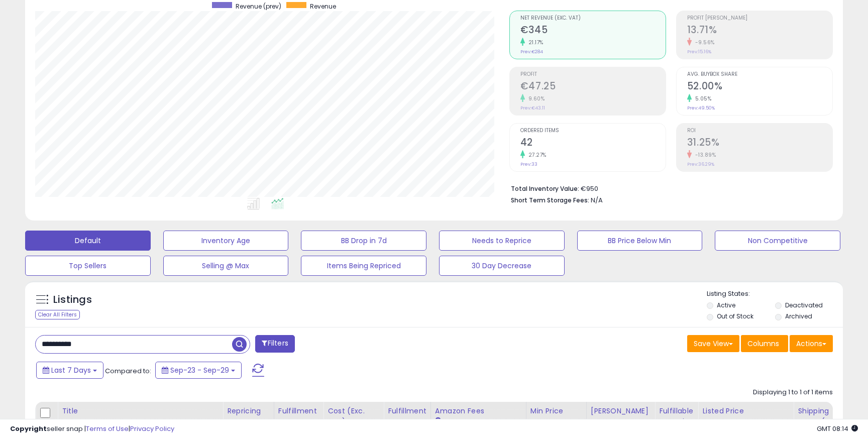  I want to click on button: BB Price Below Min, so click(640, 241).